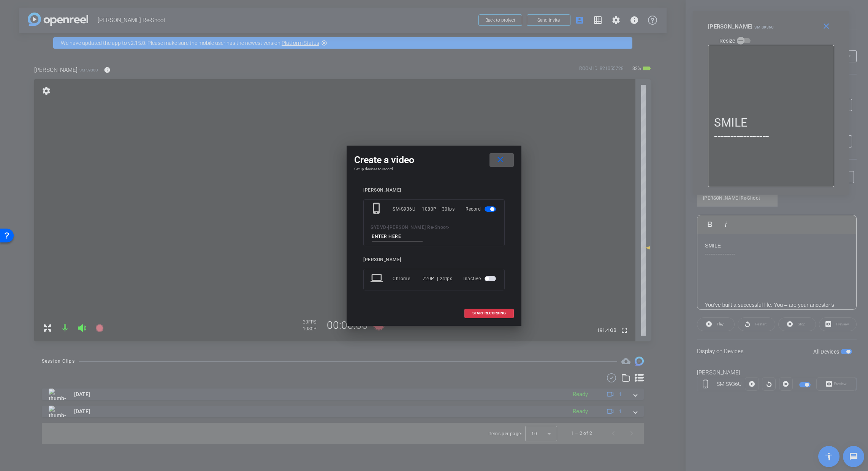 The height and width of the screenshot is (471, 868). I want to click on div: Chrome, so click(408, 279).